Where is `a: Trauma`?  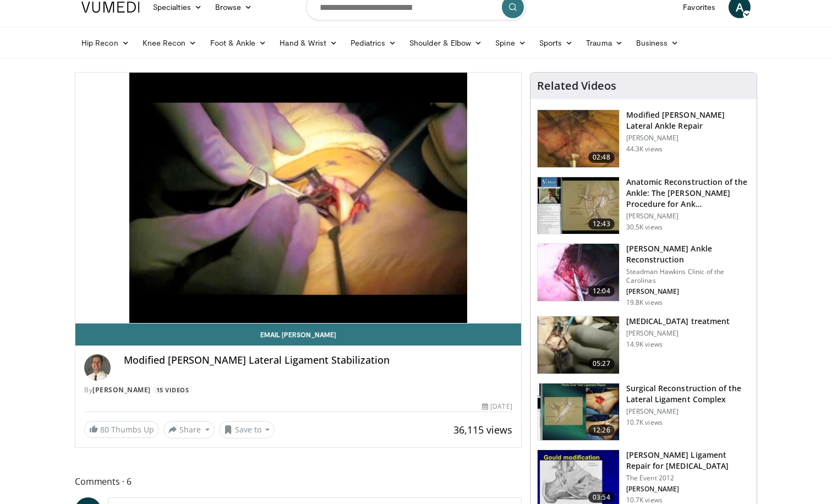 a: Trauma is located at coordinates (604, 43).